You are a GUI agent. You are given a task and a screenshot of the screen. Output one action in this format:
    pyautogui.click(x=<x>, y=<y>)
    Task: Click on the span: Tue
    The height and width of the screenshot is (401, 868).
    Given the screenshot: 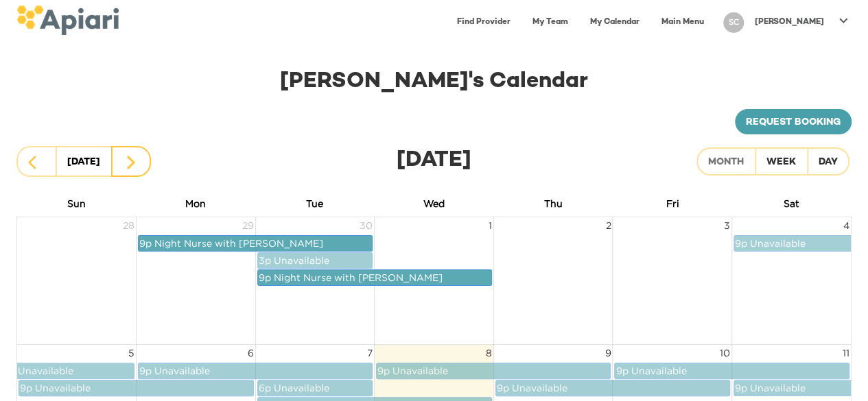 What is the action you would take?
    pyautogui.click(x=314, y=203)
    